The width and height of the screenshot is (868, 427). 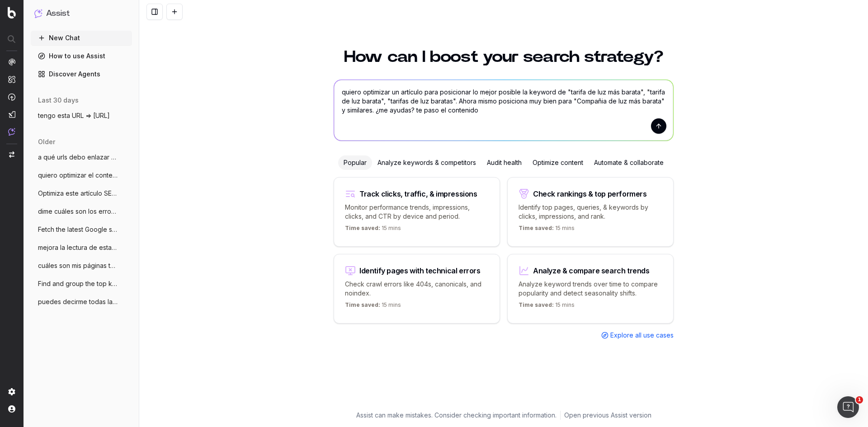 What do you see at coordinates (638, 336) in the screenshot?
I see `a: Explore all use cases` at bounding box center [638, 336].